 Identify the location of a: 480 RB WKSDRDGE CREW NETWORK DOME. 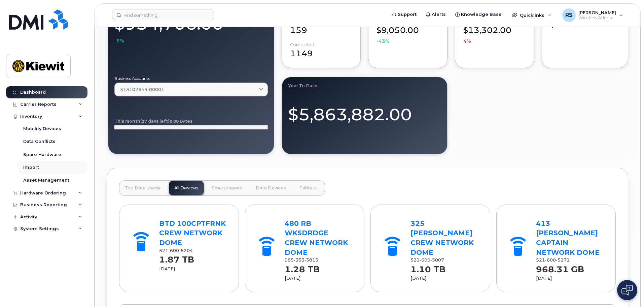
(316, 238).